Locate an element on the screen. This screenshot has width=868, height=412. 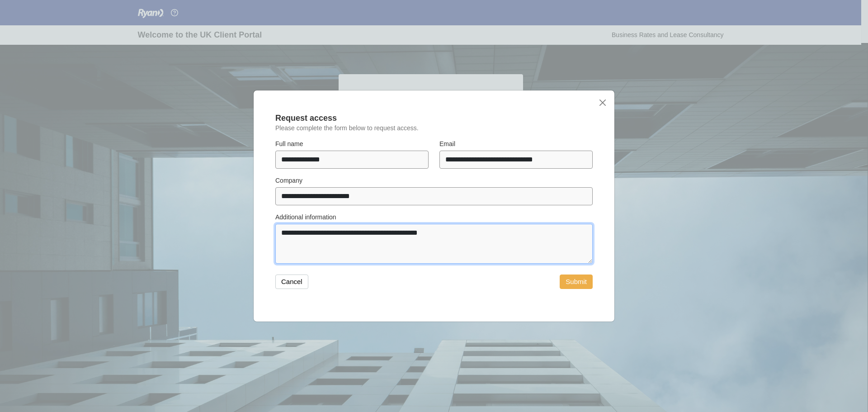
label: Full name is located at coordinates (289, 144).